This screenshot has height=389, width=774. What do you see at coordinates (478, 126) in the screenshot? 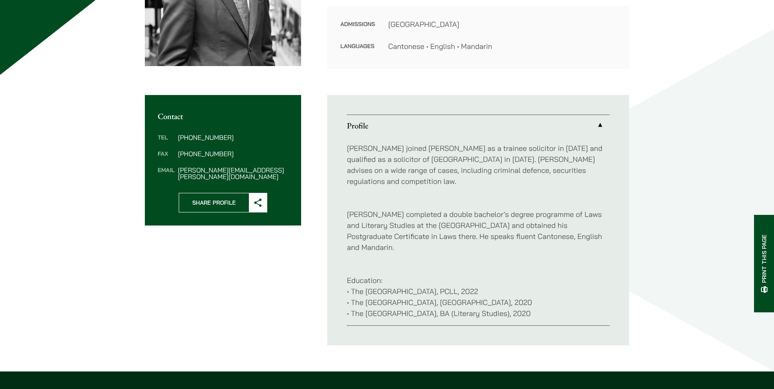
I see `a: Profile` at bounding box center [478, 126].